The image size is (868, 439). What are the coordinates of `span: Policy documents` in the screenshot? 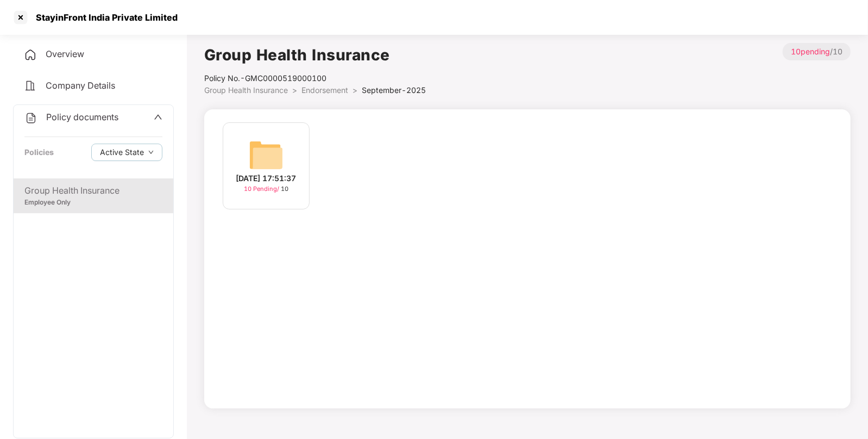 It's located at (82, 117).